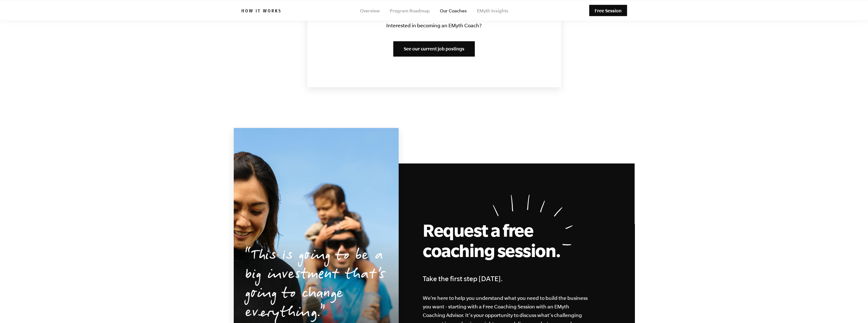 This screenshot has width=868, height=323. Describe the element at coordinates (492, 11) in the screenshot. I see `a: EMyth Insights` at that location.